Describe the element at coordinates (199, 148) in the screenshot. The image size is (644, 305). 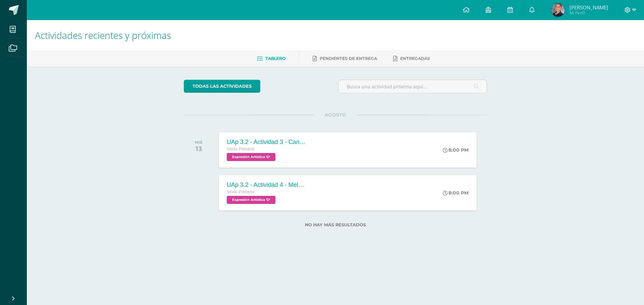
I see `div: 13` at that location.